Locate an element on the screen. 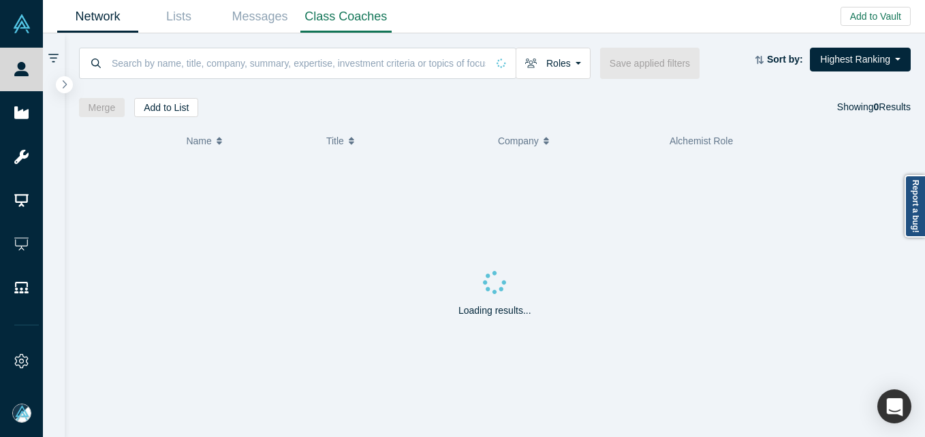  button: Highest Ranking is located at coordinates (861, 59).